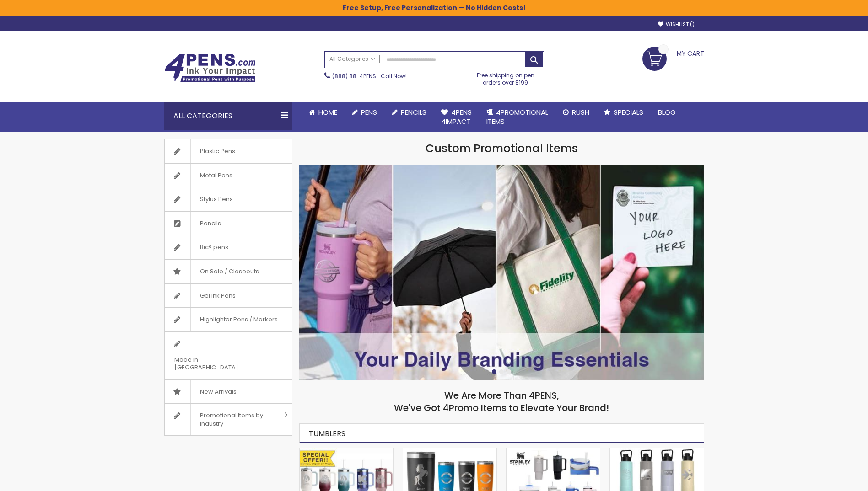 The image size is (868, 491). What do you see at coordinates (517, 118) in the screenshot?
I see `a: 4PROMOTIONALITEMS` at bounding box center [517, 118].